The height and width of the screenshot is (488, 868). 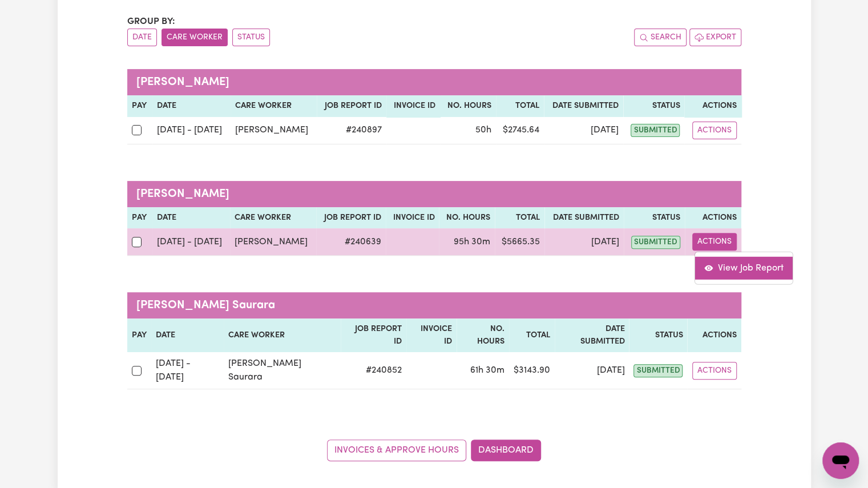 What do you see at coordinates (743, 268) in the screenshot?
I see `a: View job report 240639` at bounding box center [743, 268].